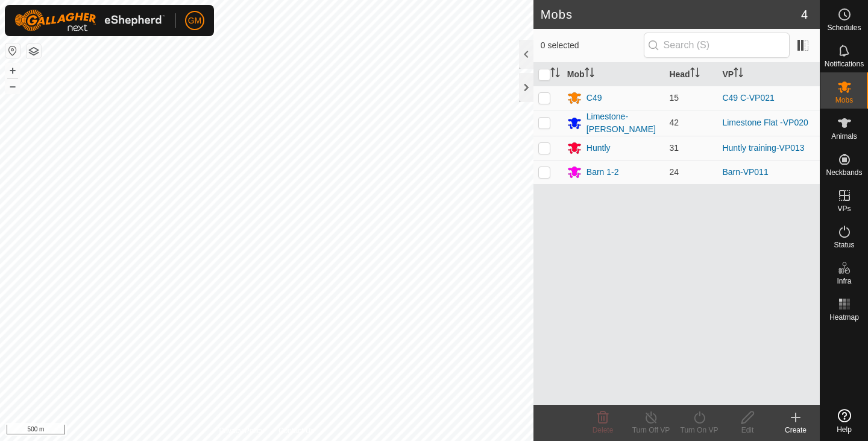 The width and height of the screenshot is (868, 441). What do you see at coordinates (844, 100) in the screenshot?
I see `span: Mobs` at bounding box center [844, 100].